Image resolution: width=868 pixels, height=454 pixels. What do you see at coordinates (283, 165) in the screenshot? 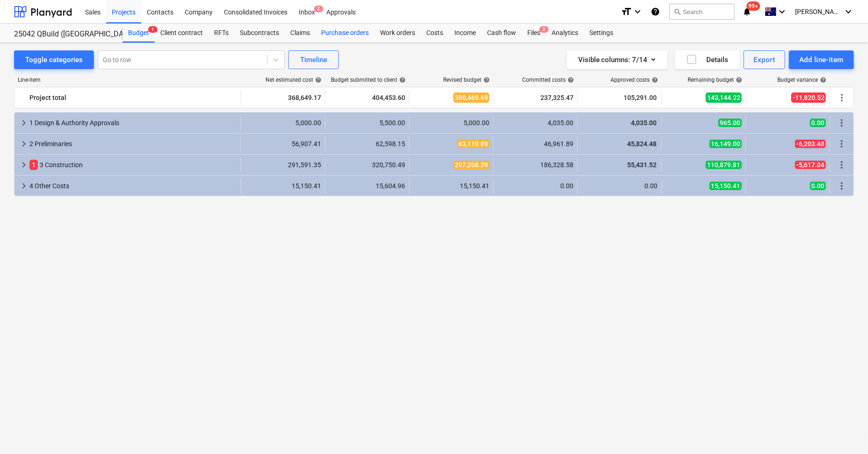
I see `div: 291,591.35` at bounding box center [283, 165].